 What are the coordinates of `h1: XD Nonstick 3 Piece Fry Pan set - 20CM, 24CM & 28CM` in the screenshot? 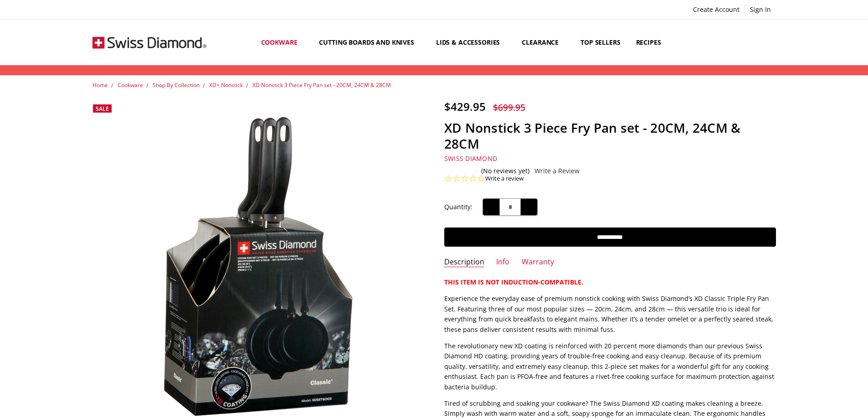 It's located at (611, 136).